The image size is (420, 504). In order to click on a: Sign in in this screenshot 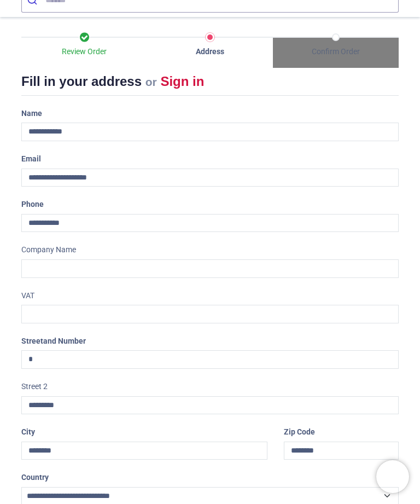, I will do `click(182, 81)`.